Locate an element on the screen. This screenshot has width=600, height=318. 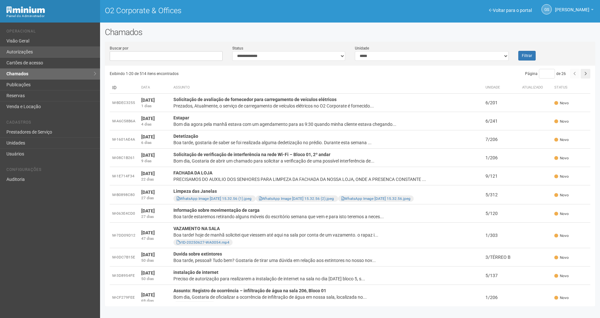
td: M-063E4CD0 is located at coordinates (124, 213).